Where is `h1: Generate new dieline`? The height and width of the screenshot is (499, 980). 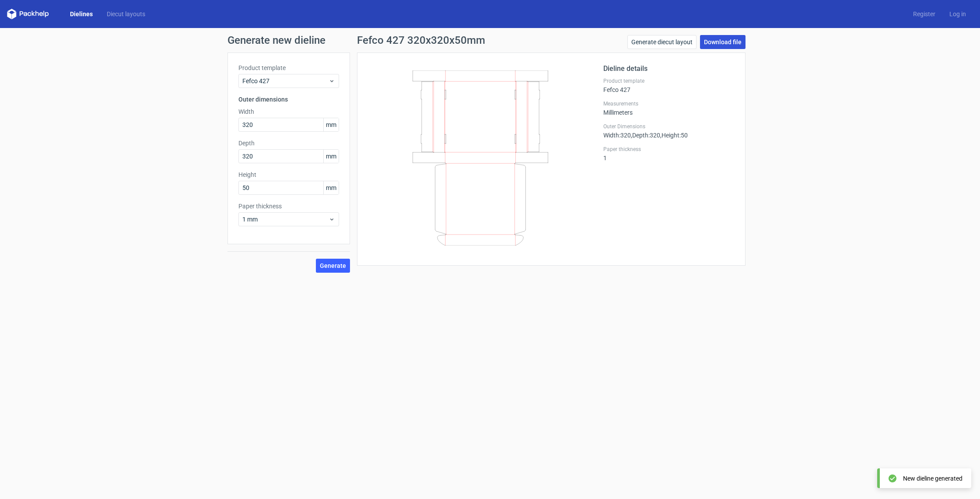
h1: Generate new dieline is located at coordinates (490, 40).